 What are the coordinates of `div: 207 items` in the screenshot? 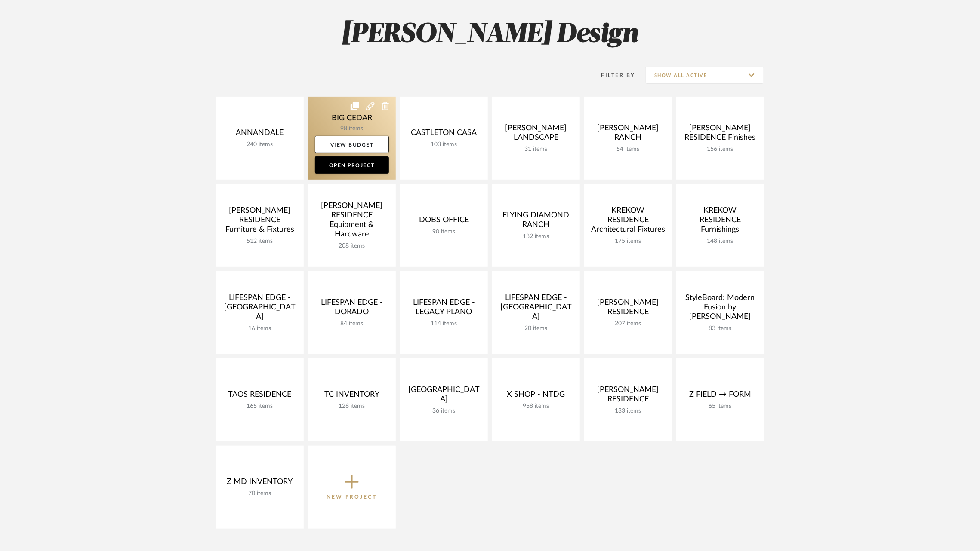 It's located at (628, 324).